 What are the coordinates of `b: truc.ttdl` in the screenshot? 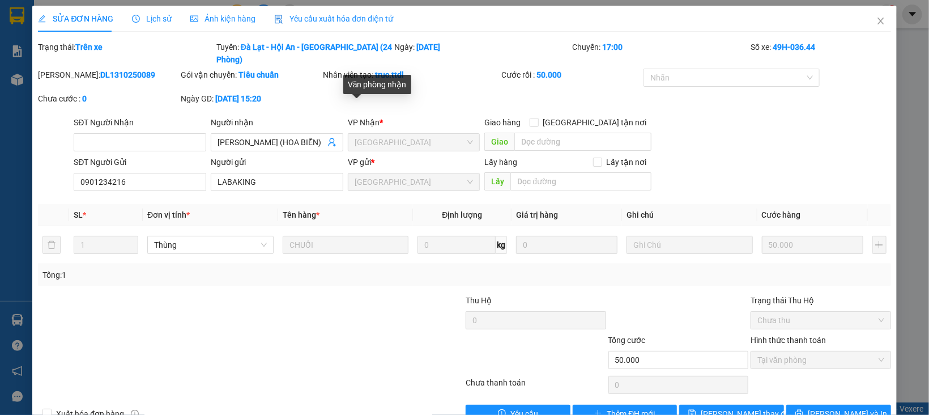 It's located at (389, 75).